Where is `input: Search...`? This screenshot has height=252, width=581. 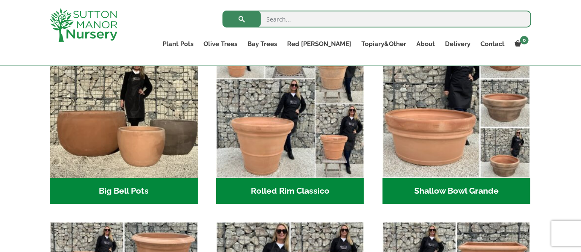
input: Search... is located at coordinates (377, 19).